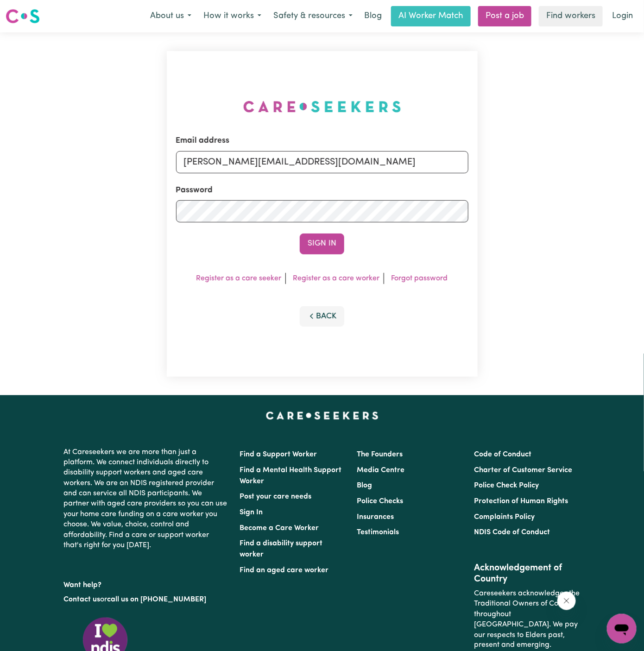 This screenshot has width=644, height=651. Describe the element at coordinates (528, 574) in the screenshot. I see `h2: Acknowledgement of Country` at that location.